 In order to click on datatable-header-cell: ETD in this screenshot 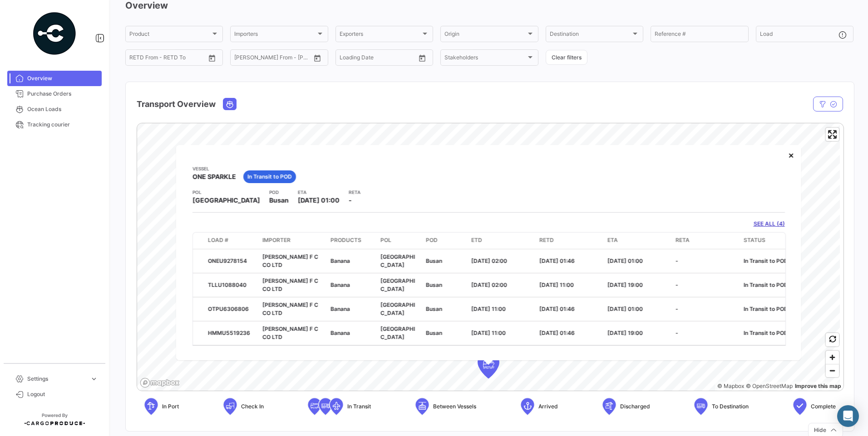, I will do `click(501, 240)`.